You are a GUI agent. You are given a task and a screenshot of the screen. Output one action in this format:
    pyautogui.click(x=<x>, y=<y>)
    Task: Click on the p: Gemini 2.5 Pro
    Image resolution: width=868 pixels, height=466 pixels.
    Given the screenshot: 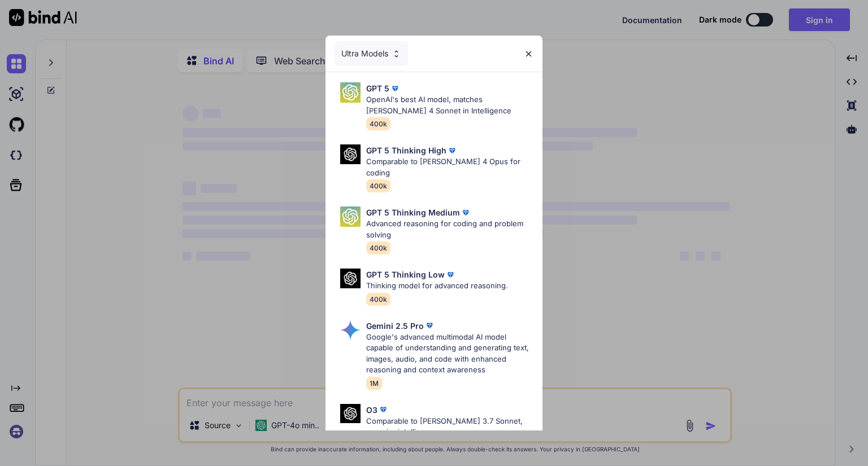 What is the action you would take?
    pyautogui.click(x=395, y=326)
    